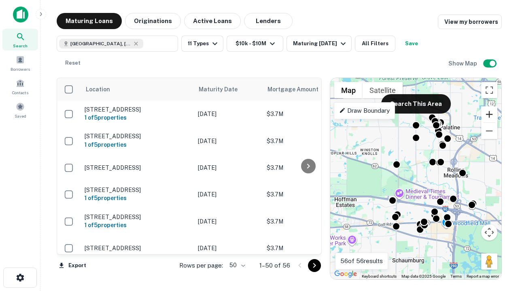 Image resolution: width=518 pixels, height=291 pixels. Describe the element at coordinates (153, 21) in the screenshot. I see `button: Originations` at that location.